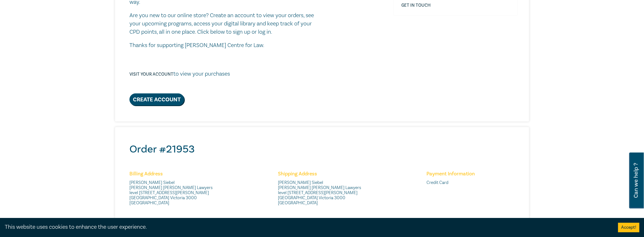 The height and width of the screenshot is (237, 644). Describe the element at coordinates (324, 174) in the screenshot. I see `h6: Shipping Address` at that location.